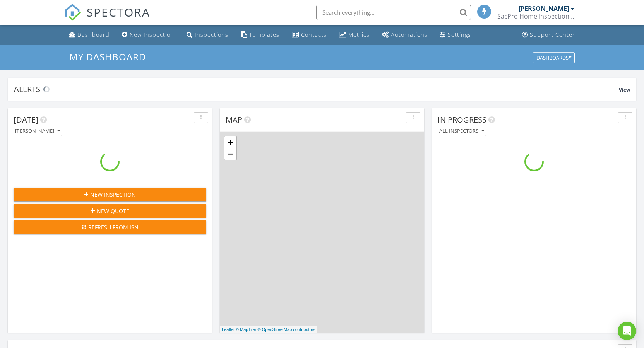 The height and width of the screenshot is (348, 644). Describe the element at coordinates (110, 195) in the screenshot. I see `button: New Inspection` at that location.